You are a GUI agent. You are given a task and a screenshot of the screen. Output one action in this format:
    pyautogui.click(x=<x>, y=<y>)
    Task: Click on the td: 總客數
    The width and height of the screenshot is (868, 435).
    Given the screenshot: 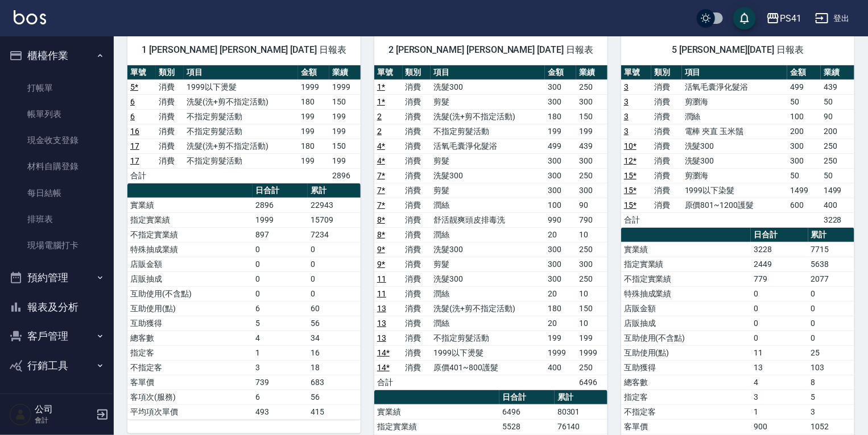 What is the action you would take?
    pyautogui.click(x=686, y=383)
    